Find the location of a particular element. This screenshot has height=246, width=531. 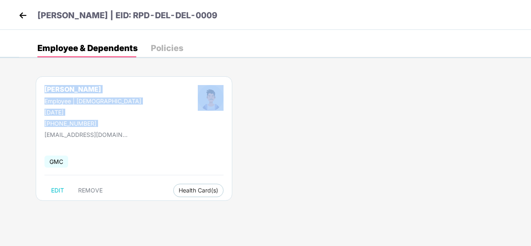

span: Health Card(s) is located at coordinates (198, 191).